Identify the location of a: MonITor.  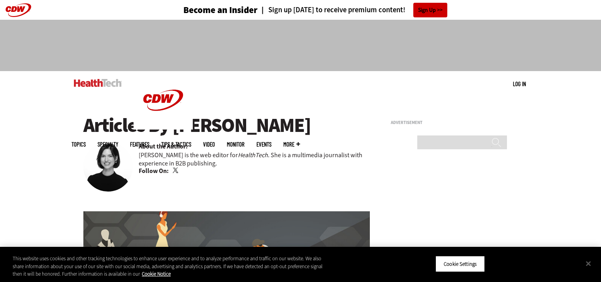
(236, 144).